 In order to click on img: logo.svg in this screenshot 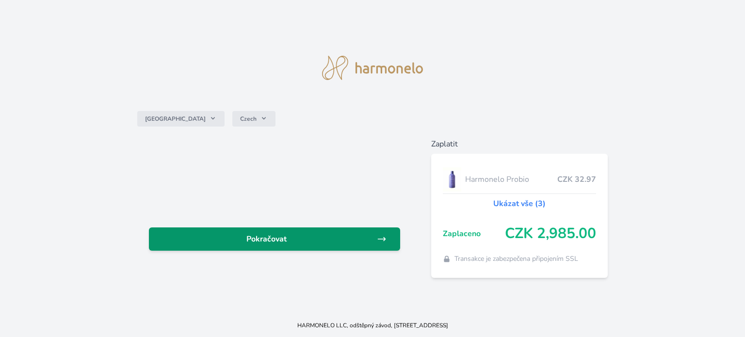, I will do `click(372, 68)`.